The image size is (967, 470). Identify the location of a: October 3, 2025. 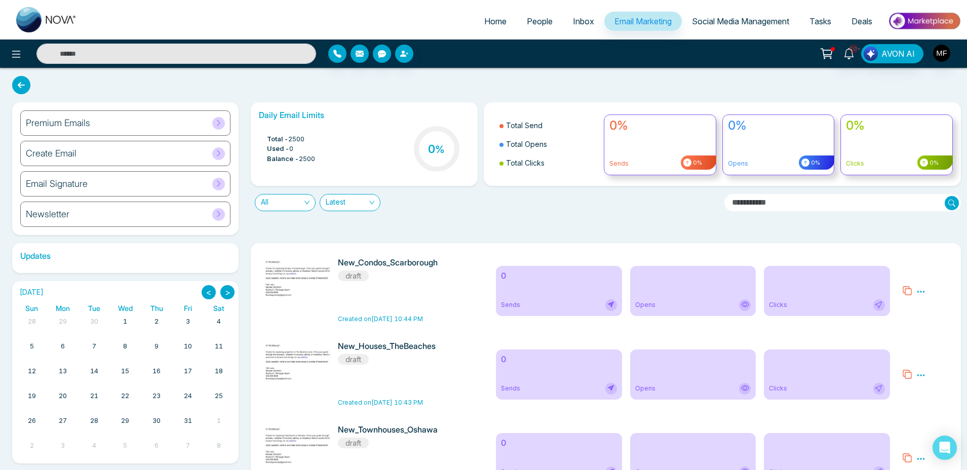
(188, 322).